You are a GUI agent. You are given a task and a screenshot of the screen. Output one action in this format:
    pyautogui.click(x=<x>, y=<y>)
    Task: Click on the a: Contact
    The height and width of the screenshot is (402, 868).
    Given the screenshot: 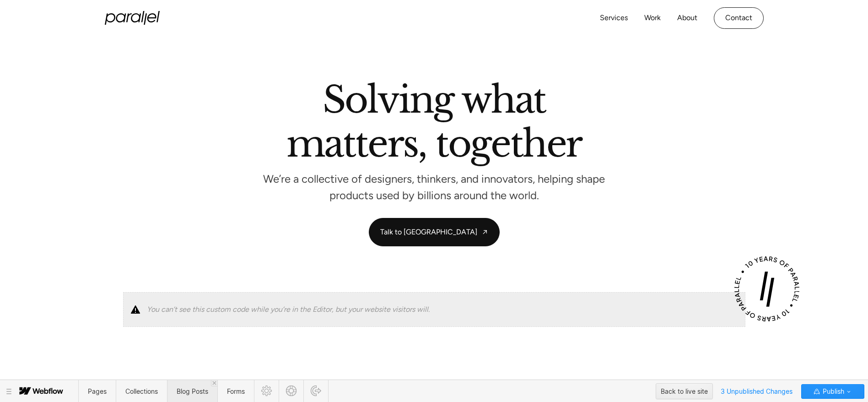 What is the action you would take?
    pyautogui.click(x=739, y=18)
    